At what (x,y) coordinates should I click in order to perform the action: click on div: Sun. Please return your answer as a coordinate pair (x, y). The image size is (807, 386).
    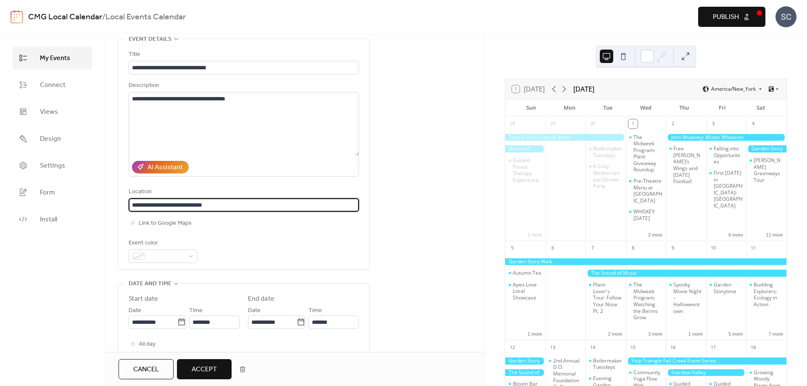
    Looking at the image, I should click on (531, 108).